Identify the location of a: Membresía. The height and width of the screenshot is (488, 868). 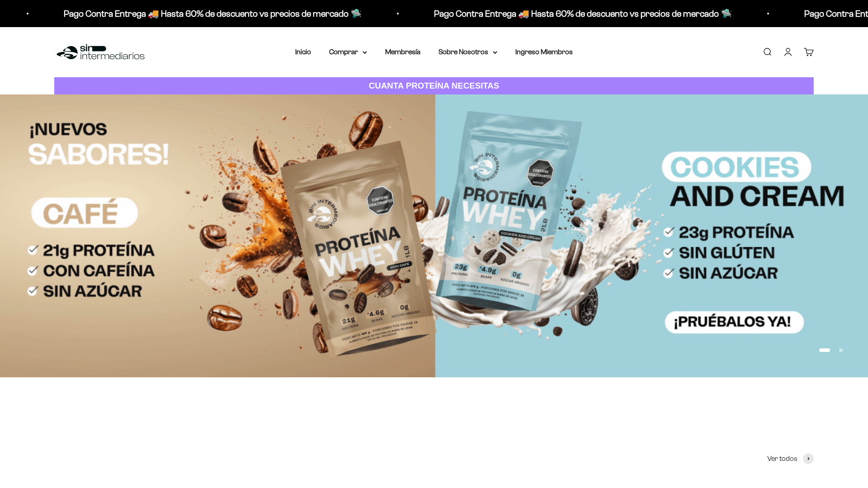
(403, 52).